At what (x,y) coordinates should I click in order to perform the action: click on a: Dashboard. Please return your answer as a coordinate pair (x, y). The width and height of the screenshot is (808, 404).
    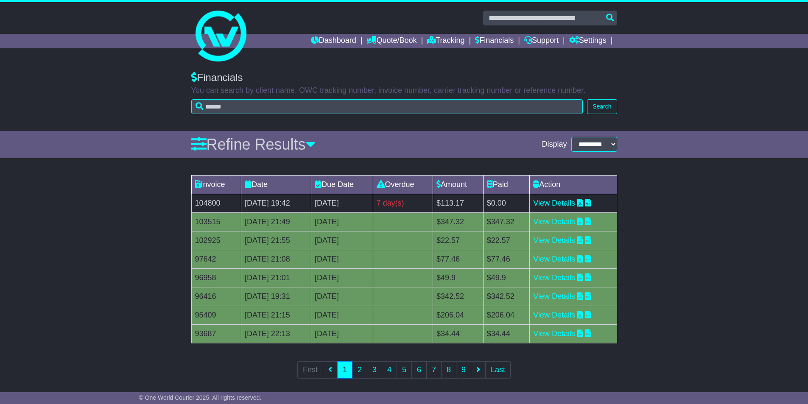
    Looking at the image, I should click on (333, 41).